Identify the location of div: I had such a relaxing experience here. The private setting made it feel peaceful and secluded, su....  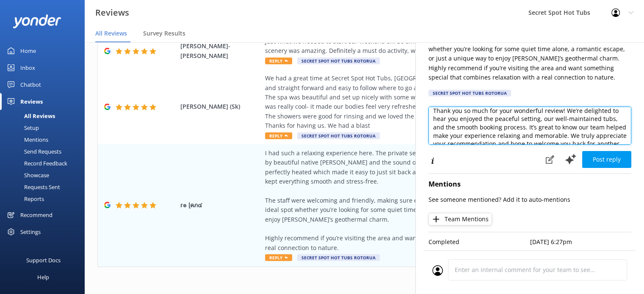
(419, 201).